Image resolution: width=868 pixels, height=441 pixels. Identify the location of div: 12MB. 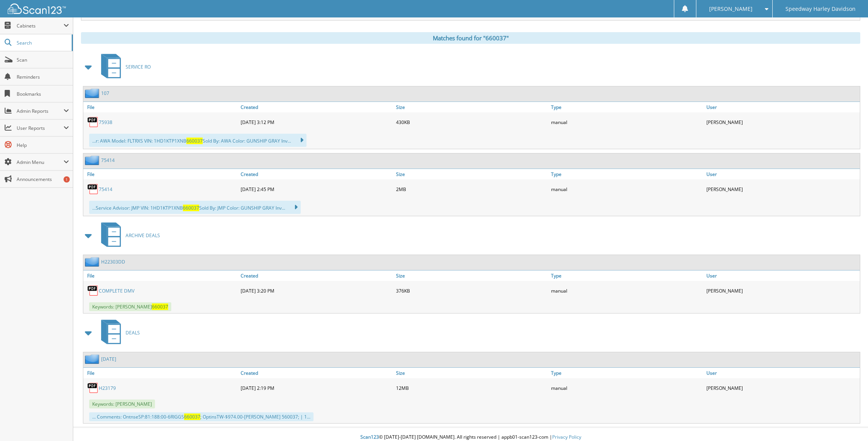
(472, 388).